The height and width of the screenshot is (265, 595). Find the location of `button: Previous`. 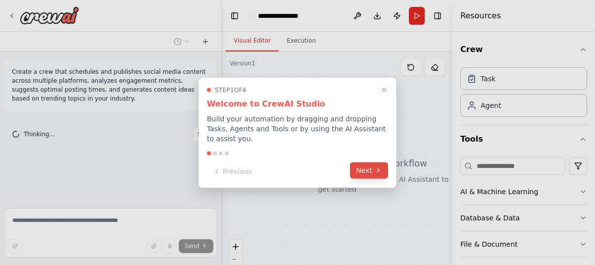

button: Previous is located at coordinates (232, 171).